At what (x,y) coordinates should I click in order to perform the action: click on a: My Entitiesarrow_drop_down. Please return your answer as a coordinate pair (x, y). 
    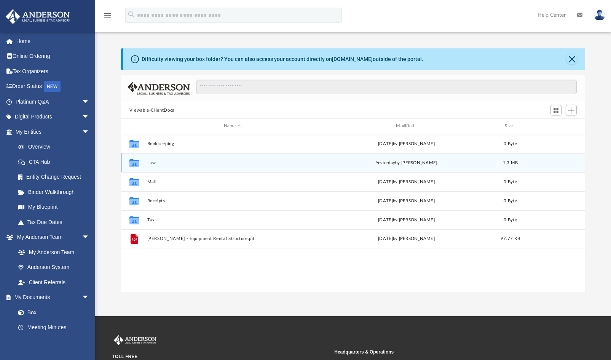
    Looking at the image, I should click on (53, 132).